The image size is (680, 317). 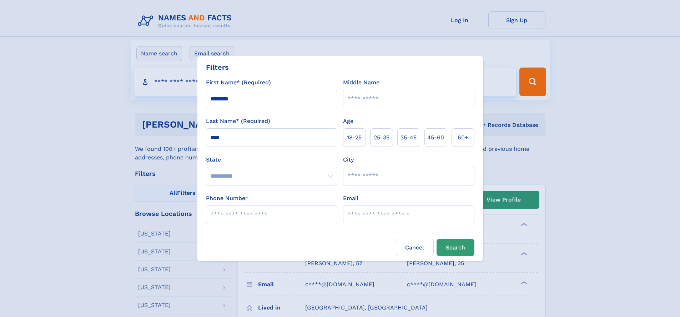 I want to click on label: Cancel, so click(x=415, y=247).